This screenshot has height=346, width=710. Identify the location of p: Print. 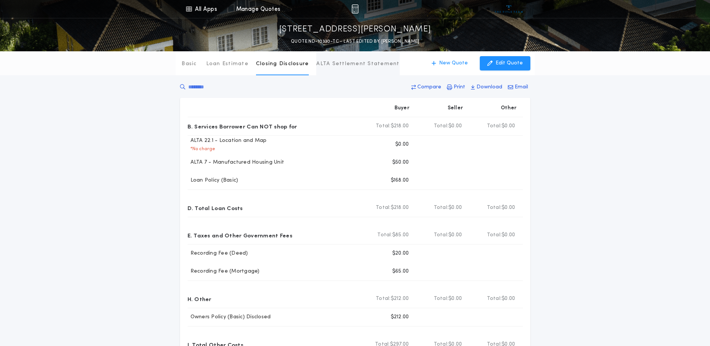
(459, 87).